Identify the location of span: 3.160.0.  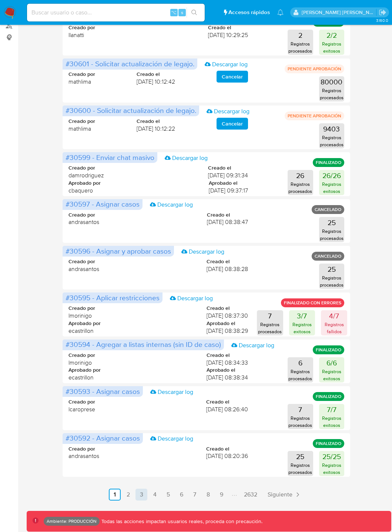
(382, 21).